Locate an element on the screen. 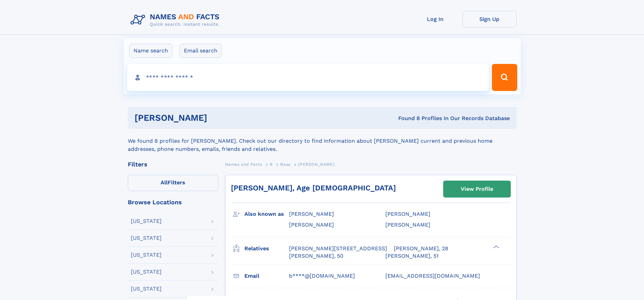 The image size is (644, 300). a: B is located at coordinates (271, 164).